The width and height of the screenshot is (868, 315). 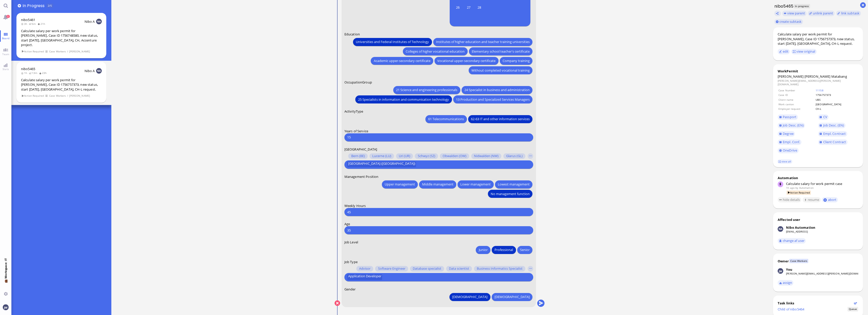 What do you see at coordinates (8, 17) in the screenshot?
I see `span: 32` at bounding box center [8, 17].